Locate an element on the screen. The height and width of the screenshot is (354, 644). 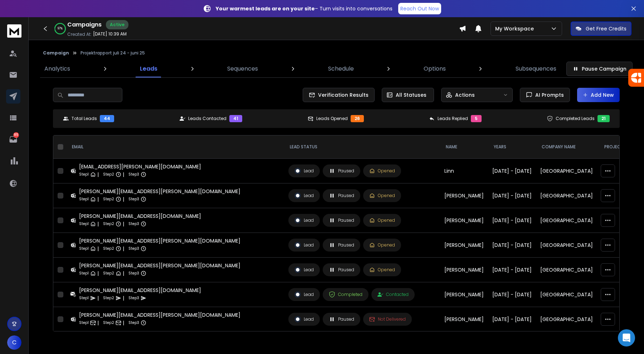
div: Active is located at coordinates (117, 25).